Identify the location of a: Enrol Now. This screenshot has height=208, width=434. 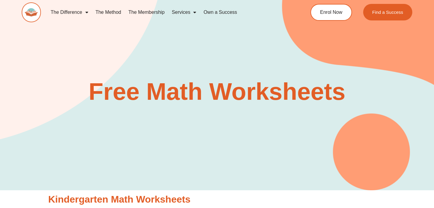
(331, 12).